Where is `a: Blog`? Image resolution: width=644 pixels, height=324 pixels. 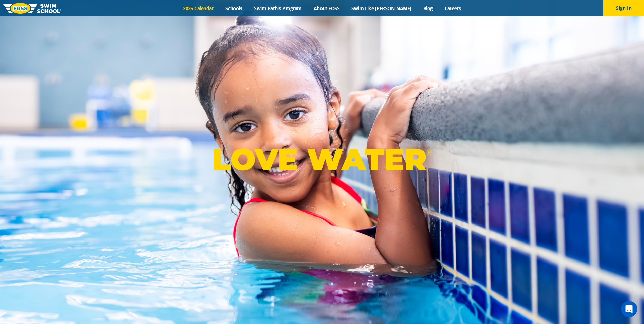
a: Blog is located at coordinates (428, 8).